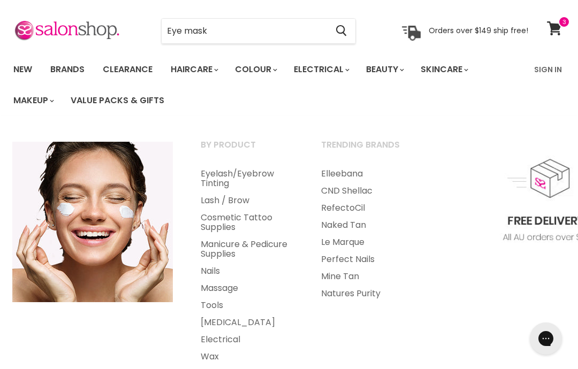 The height and width of the screenshot is (369, 578). Describe the element at coordinates (67, 70) in the screenshot. I see `a: Brands` at that location.